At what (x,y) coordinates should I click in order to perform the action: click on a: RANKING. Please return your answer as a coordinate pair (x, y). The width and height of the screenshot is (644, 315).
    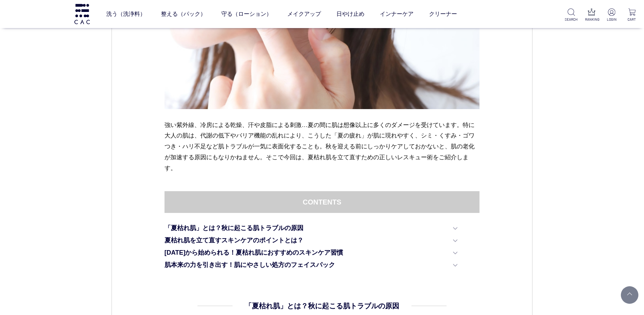
    Looking at the image, I should click on (591, 15).